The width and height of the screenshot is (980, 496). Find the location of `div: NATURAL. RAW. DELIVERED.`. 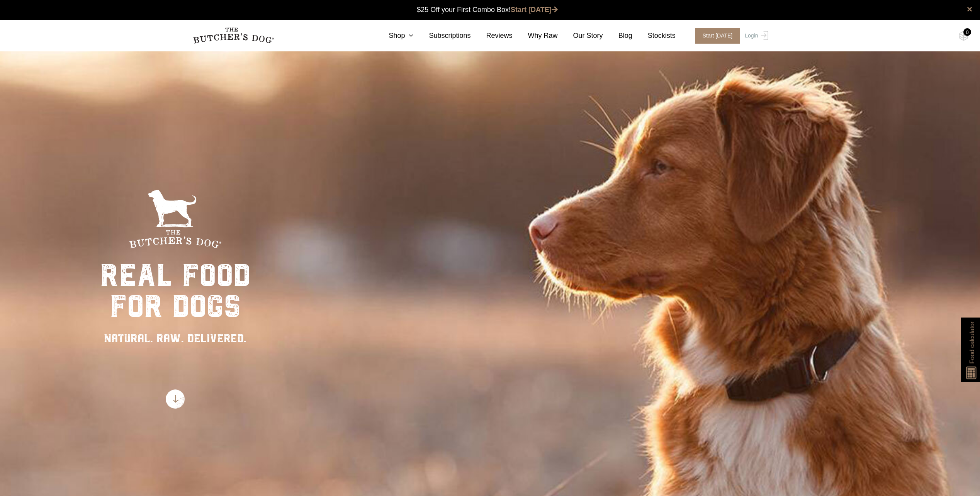

div: NATURAL. RAW. DELIVERED. is located at coordinates (175, 338).